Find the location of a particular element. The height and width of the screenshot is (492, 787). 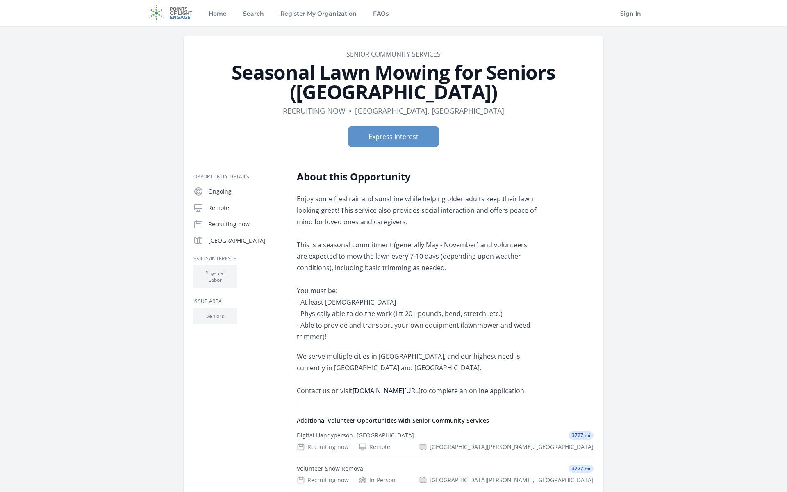

h3: Skills/Interests is located at coordinates (239, 259).